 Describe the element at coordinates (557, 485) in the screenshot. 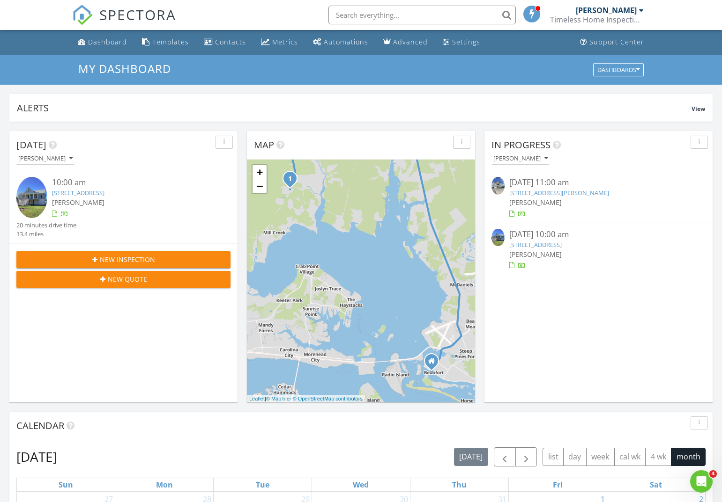

I see `a: Friday` at that location.